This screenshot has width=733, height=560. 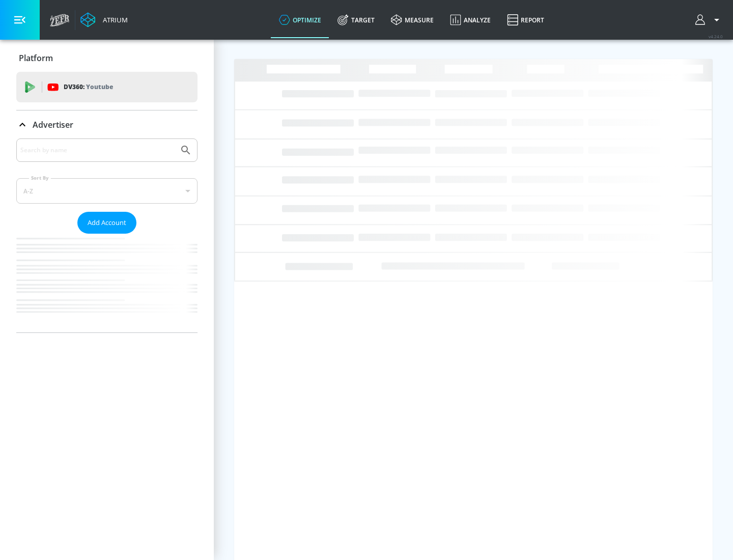 What do you see at coordinates (107, 87) in the screenshot?
I see `div: DV360: Youtube` at bounding box center [107, 87].